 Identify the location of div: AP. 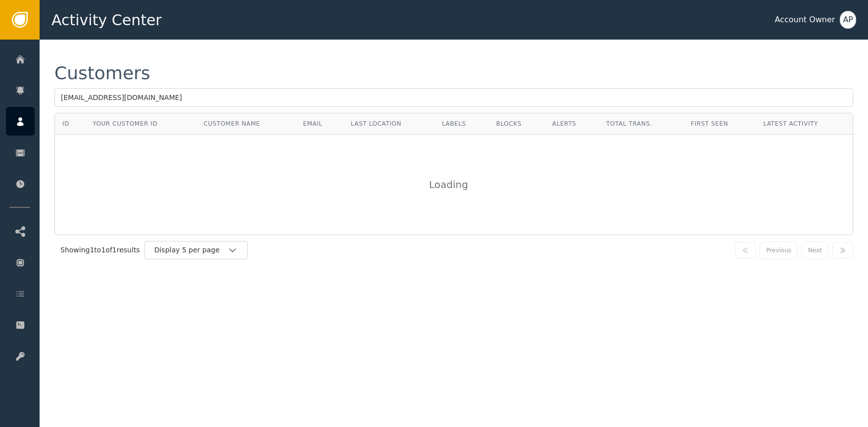
(848, 20).